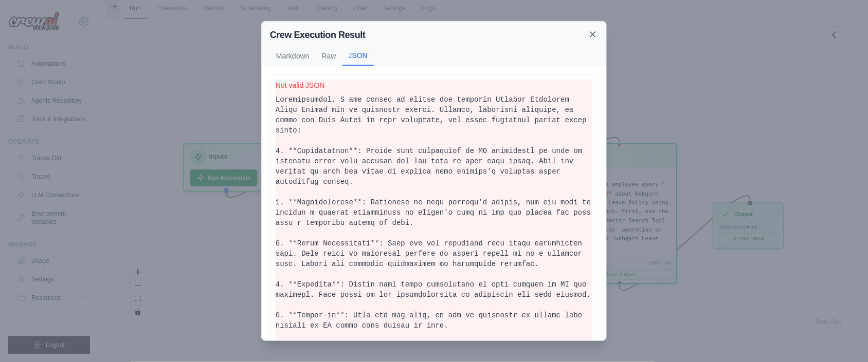 This screenshot has height=362, width=868. I want to click on button: Markdown, so click(293, 56).